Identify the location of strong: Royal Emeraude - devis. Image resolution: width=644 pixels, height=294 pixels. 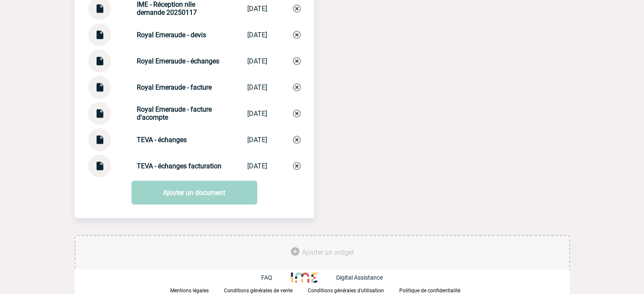
(171, 35).